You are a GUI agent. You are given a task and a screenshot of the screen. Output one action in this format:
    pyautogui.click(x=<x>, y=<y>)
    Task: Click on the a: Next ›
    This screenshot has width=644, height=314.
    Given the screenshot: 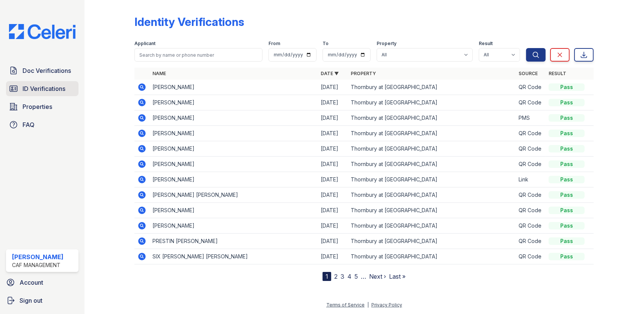 What is the action you would take?
    pyautogui.click(x=377, y=276)
    